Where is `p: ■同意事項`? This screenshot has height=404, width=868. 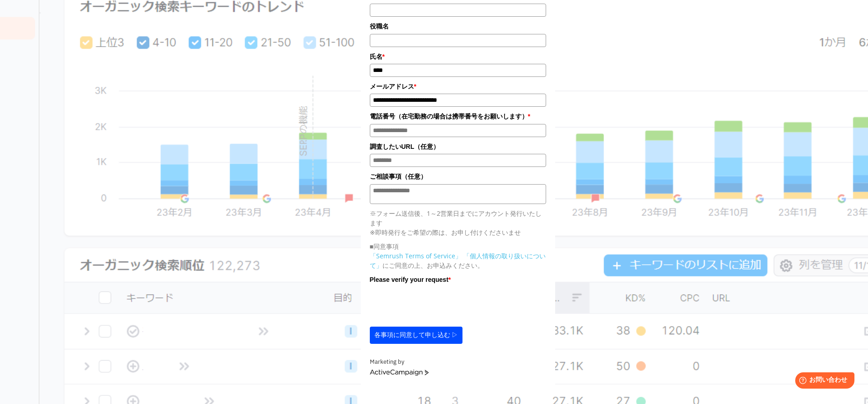
p: ■同意事項 is located at coordinates (458, 246).